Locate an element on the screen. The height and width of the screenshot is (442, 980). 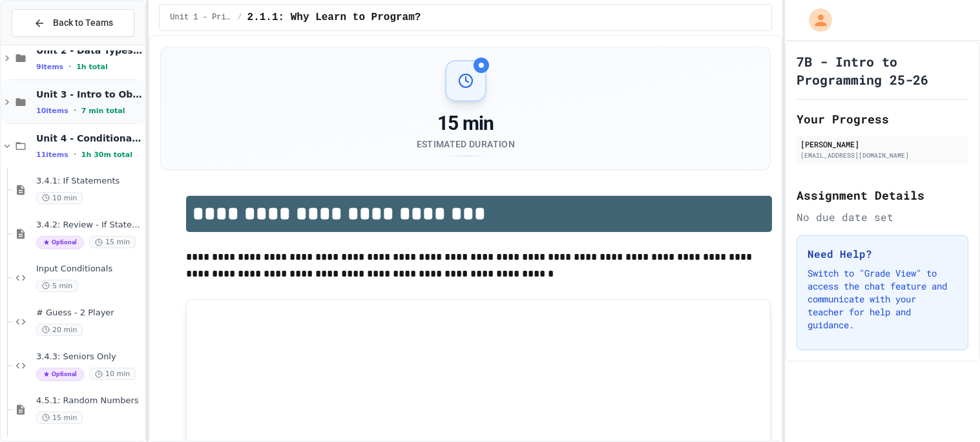
span: 3.4.1: If Statements is located at coordinates (90, 181).